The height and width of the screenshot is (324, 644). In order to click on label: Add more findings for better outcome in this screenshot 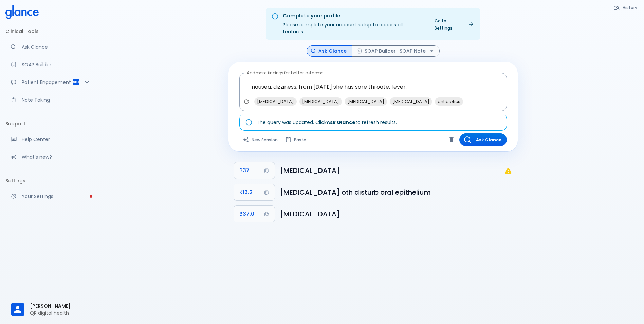, I will do `click(285, 73)`.